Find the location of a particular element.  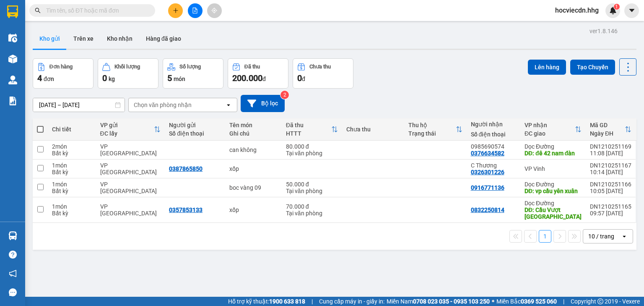

button: file-add is located at coordinates (195, 11).